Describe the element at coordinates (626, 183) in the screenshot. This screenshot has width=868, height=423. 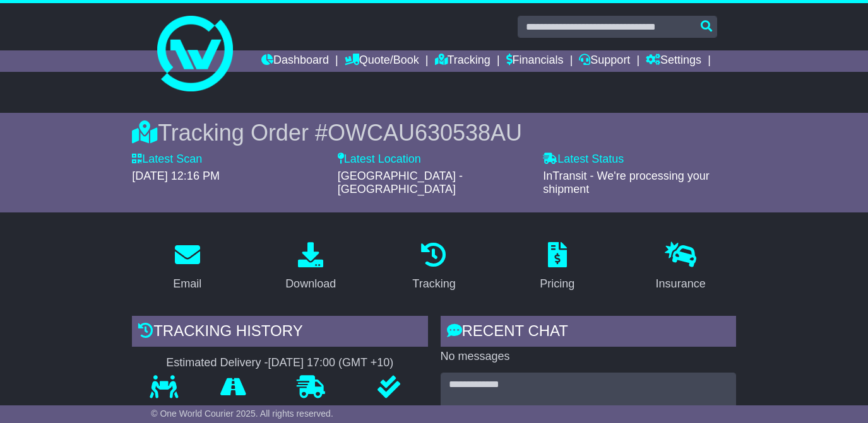
I see `span: InTransit - We're processing your shipment` at that location.